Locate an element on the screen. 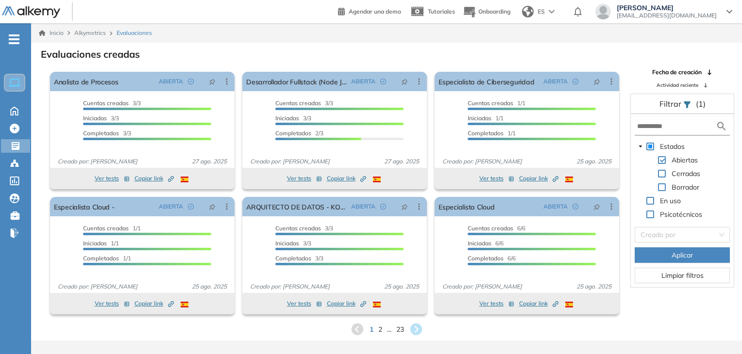 Image resolution: width=742 pixels, height=354 pixels. a: ARQUITECTO DE DATOS - KOMATZU is located at coordinates (297, 207).